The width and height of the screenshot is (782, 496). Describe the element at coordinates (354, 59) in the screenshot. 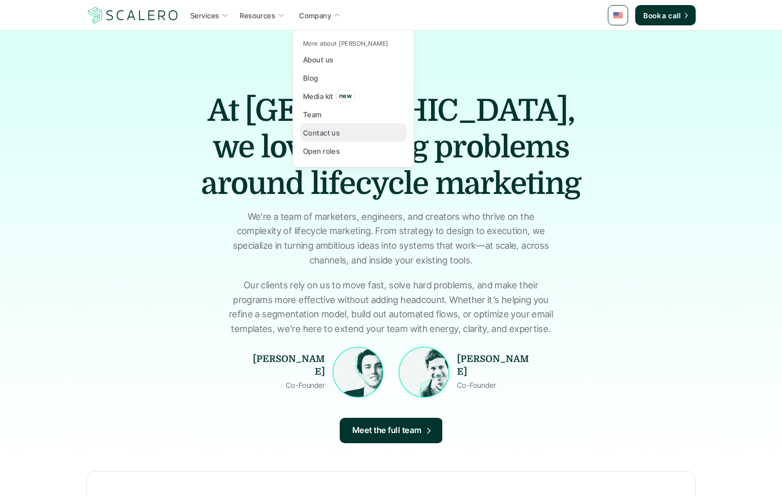

I see `a: About us` at that location.